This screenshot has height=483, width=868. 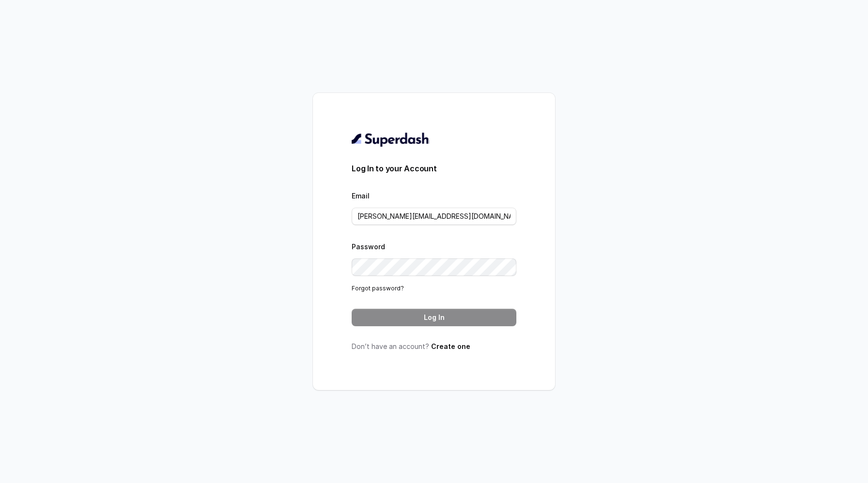 I want to click on a: Create one, so click(x=450, y=346).